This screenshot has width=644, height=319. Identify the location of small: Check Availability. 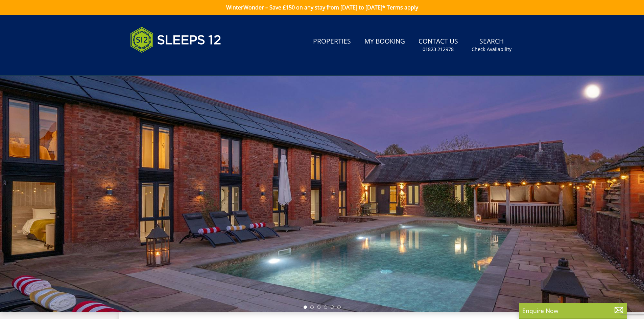
(492, 49).